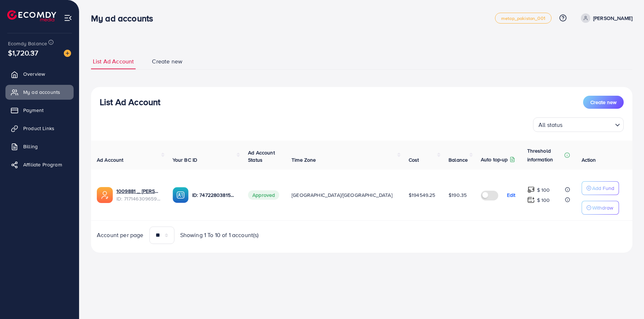 This screenshot has height=319, width=644. I want to click on img: logo, so click(32, 16).